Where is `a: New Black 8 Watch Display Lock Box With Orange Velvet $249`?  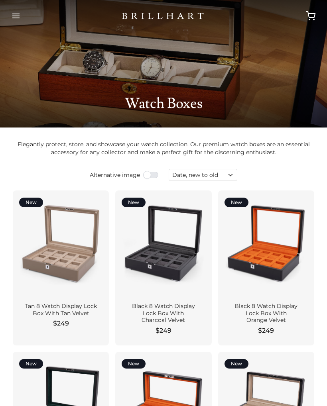 a: New Black 8 Watch Display Lock Box With Orange Velvet $249 is located at coordinates (266, 268).